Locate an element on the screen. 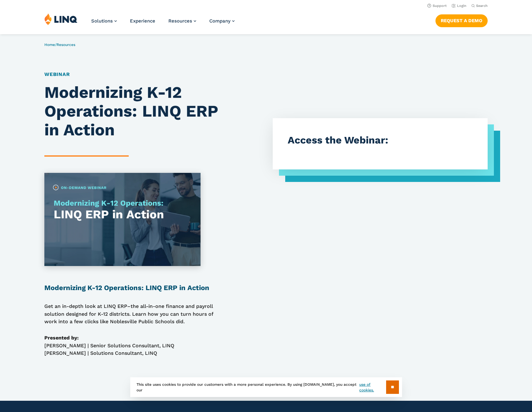 This screenshot has height=412, width=532. a: Company is located at coordinates (222, 21).